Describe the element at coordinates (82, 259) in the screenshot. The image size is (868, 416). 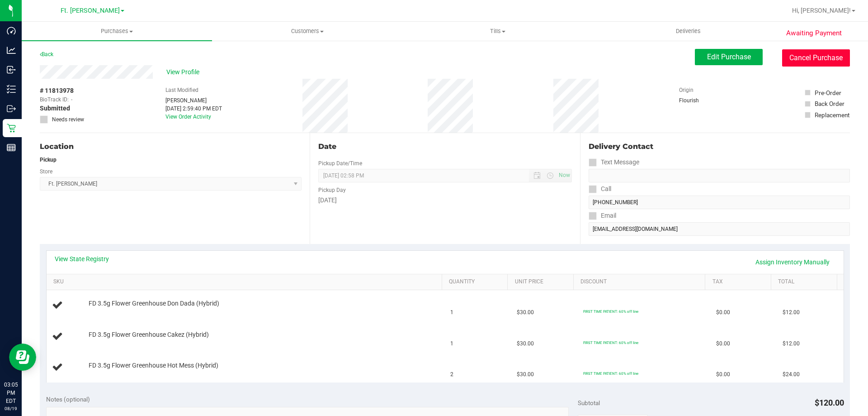
I see `a: View State Registry` at that location.